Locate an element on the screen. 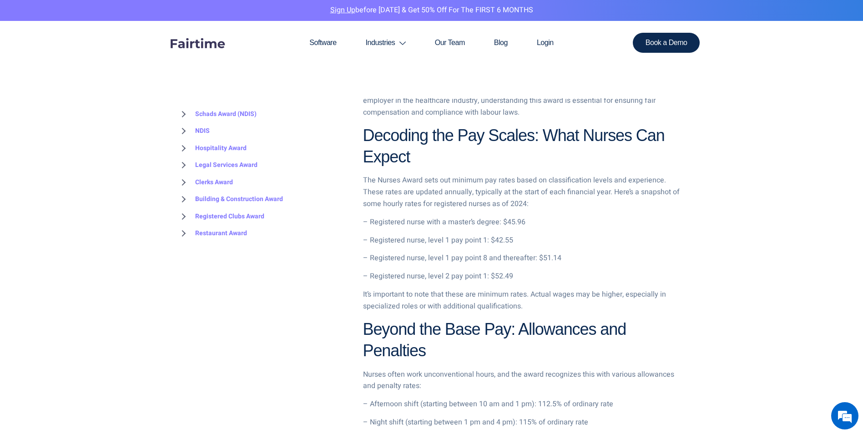  textarea: Type your message and hit 'Enter' is located at coordinates (89, 264).